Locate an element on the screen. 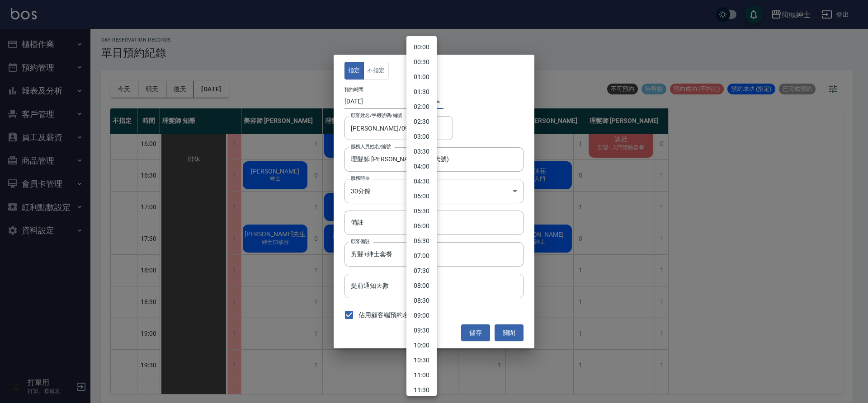  li: 00:00 is located at coordinates (422, 47).